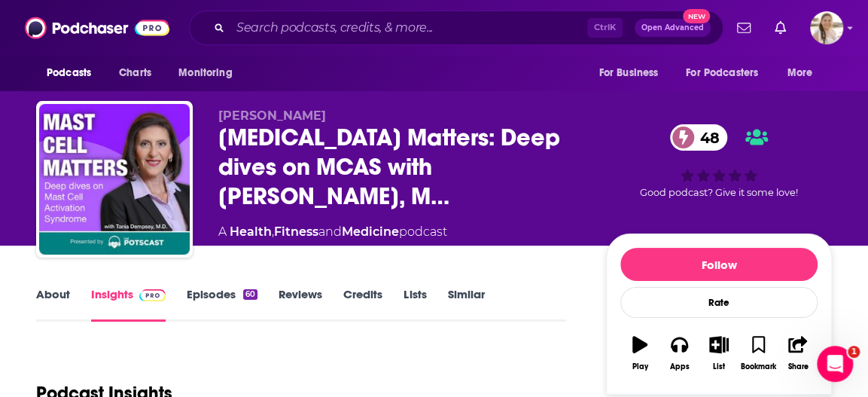 This screenshot has height=397, width=868. Describe the element at coordinates (222, 304) in the screenshot. I see `a: Episodes60` at that location.